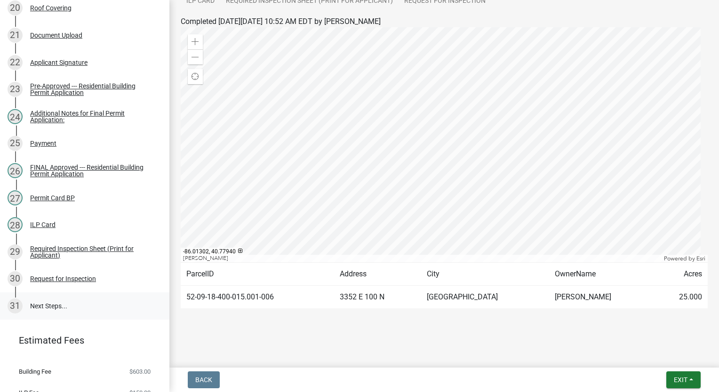  Describe the element at coordinates (43, 144) in the screenshot. I see `div: Payment` at that location.